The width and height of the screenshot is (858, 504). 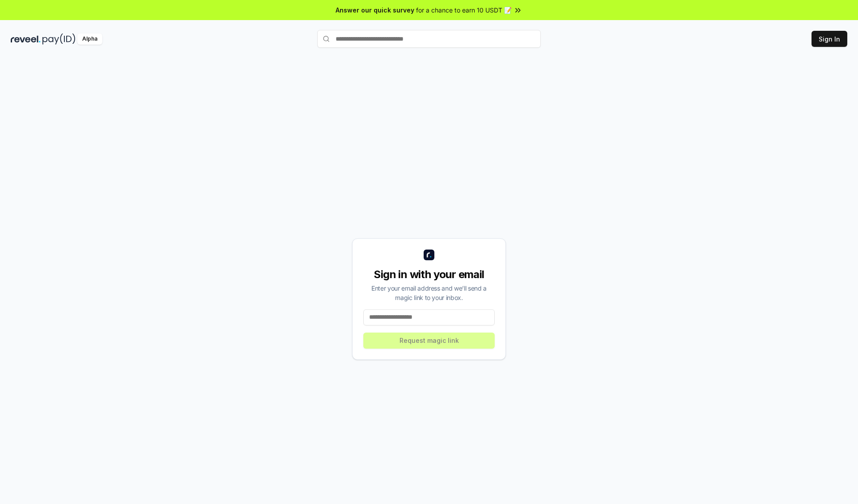 What do you see at coordinates (429, 275) in the screenshot?
I see `div: Sign in with your email` at bounding box center [429, 275].